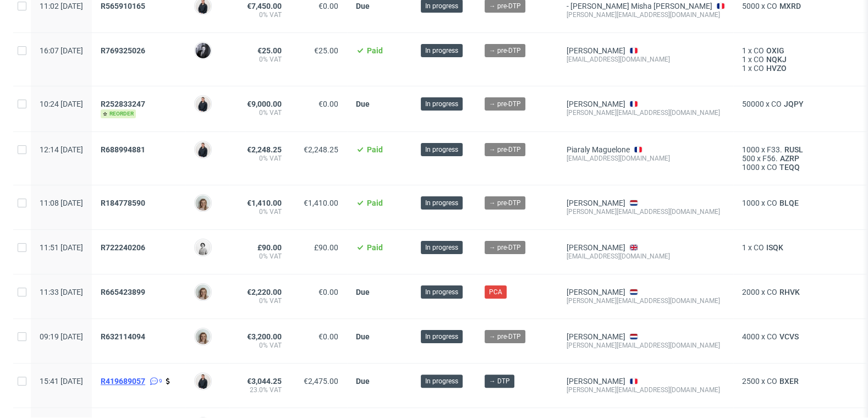 The image size is (868, 418). What do you see at coordinates (264, 381) in the screenshot?
I see `span: €3,044.25` at bounding box center [264, 381].